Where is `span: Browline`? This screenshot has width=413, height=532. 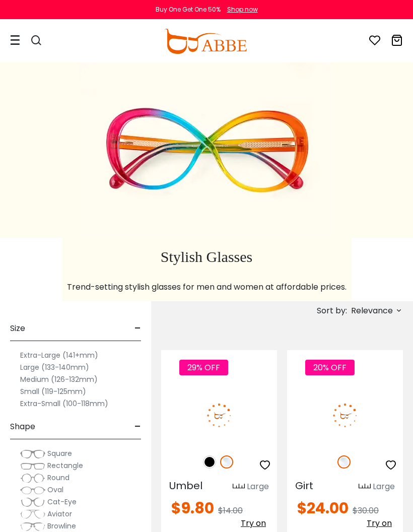 span: Browline is located at coordinates (62, 526).